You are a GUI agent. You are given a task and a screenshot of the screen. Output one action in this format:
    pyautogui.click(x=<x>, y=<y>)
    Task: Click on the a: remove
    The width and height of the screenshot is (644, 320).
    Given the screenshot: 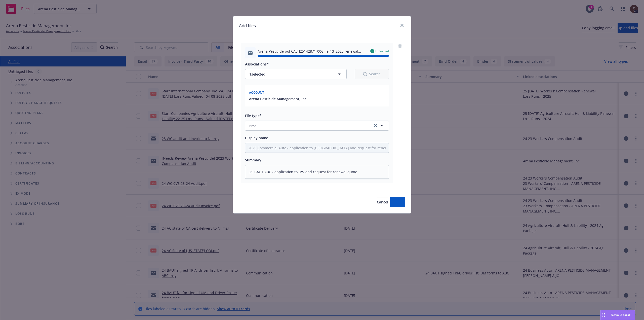 What is the action you would take?
    pyautogui.click(x=400, y=46)
    